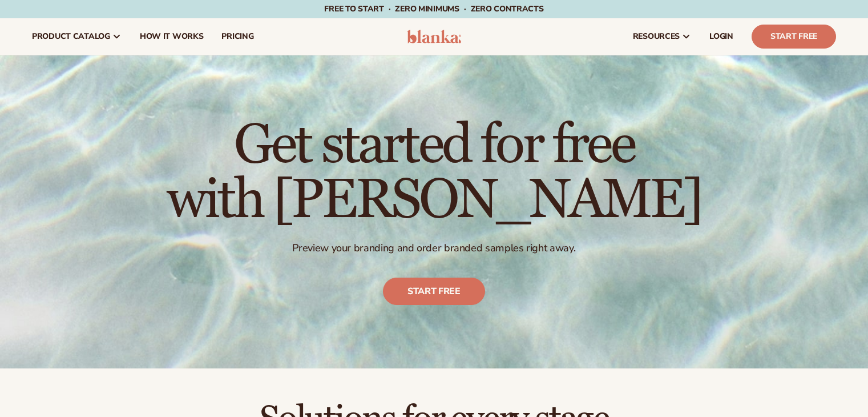 This screenshot has height=417, width=868. What do you see at coordinates (657, 37) in the screenshot?
I see `span: resources` at bounding box center [657, 37].